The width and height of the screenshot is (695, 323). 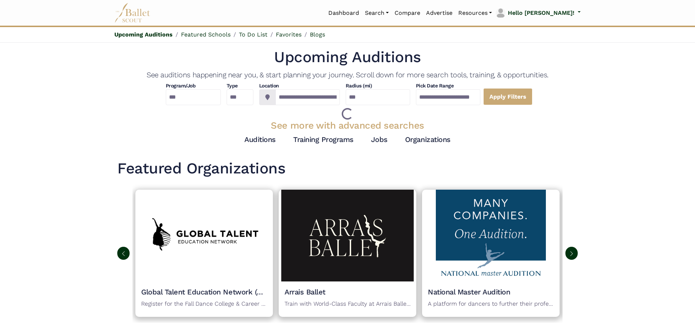 What do you see at coordinates (143, 34) in the screenshot?
I see `a: Upcoming Auditions` at bounding box center [143, 34].